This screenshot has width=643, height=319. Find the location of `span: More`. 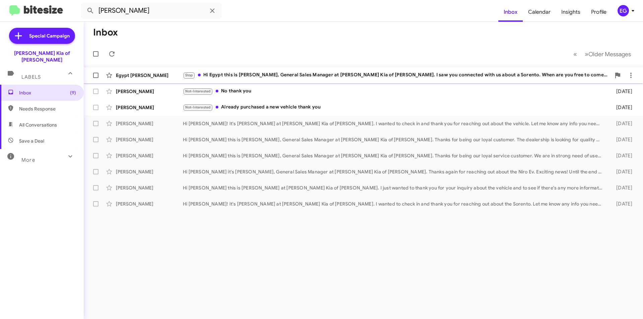

span: More is located at coordinates (28, 160).